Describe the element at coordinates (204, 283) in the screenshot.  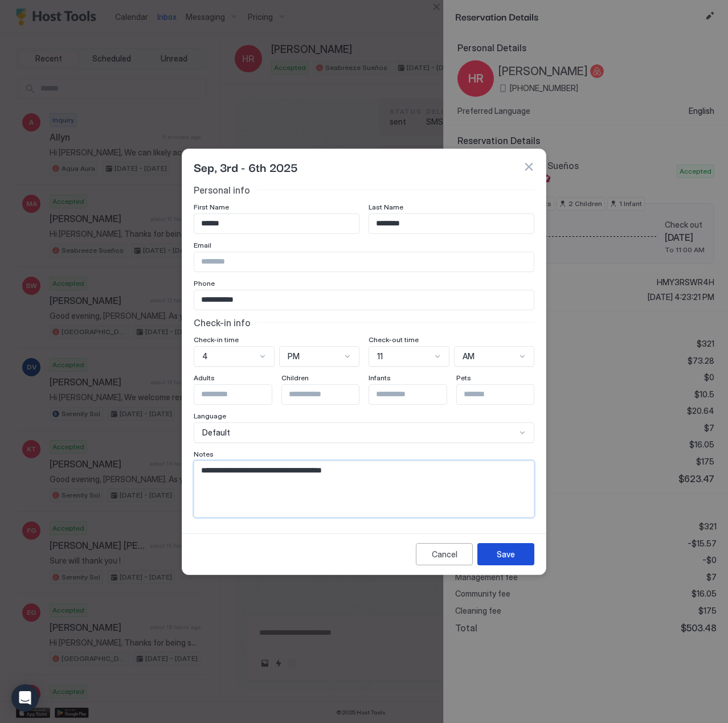
I see `span: Phone` at that location.